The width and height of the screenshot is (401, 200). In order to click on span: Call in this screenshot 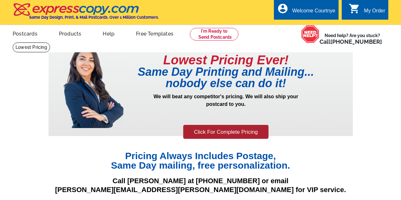, I will do `click(351, 42)`.